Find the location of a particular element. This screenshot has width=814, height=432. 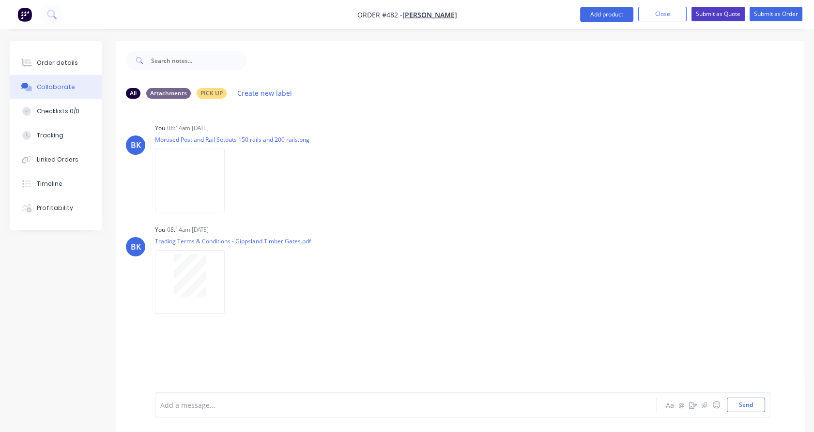

div: PICK UP is located at coordinates (212, 93).